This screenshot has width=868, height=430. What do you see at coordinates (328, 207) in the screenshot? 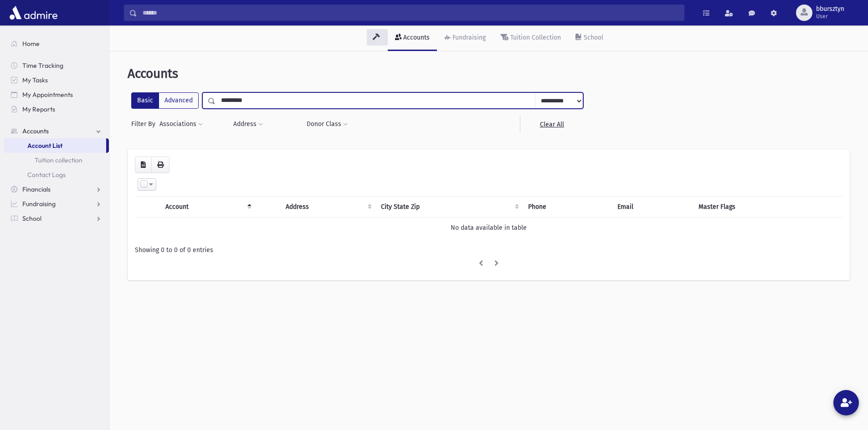
I see `th: Address : activate to sort column ascending` at bounding box center [328, 207].